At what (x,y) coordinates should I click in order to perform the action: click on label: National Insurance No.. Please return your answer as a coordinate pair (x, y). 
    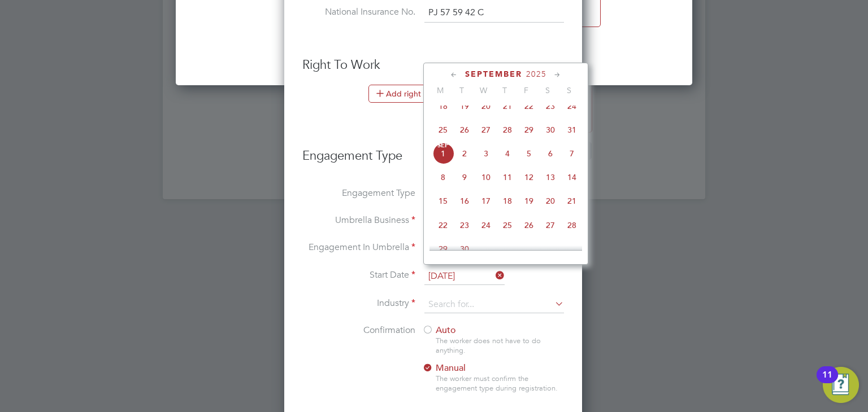
    Looking at the image, I should click on (359, 12).